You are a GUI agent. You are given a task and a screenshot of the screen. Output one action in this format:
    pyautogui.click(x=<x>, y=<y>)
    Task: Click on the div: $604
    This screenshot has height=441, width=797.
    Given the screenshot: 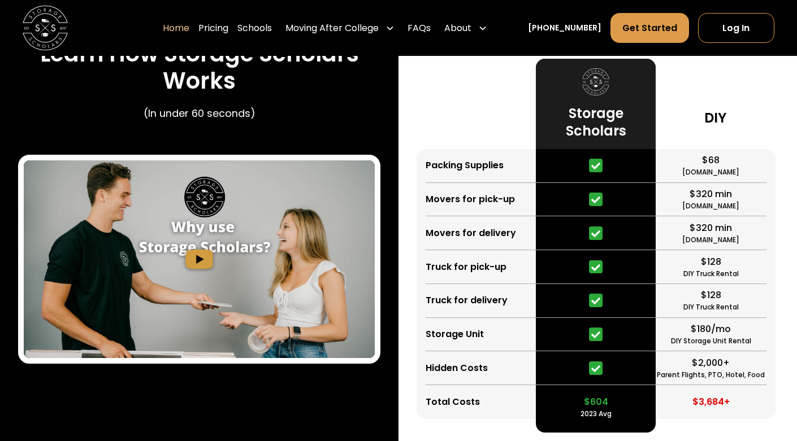 What is the action you would take?
    pyautogui.click(x=596, y=402)
    